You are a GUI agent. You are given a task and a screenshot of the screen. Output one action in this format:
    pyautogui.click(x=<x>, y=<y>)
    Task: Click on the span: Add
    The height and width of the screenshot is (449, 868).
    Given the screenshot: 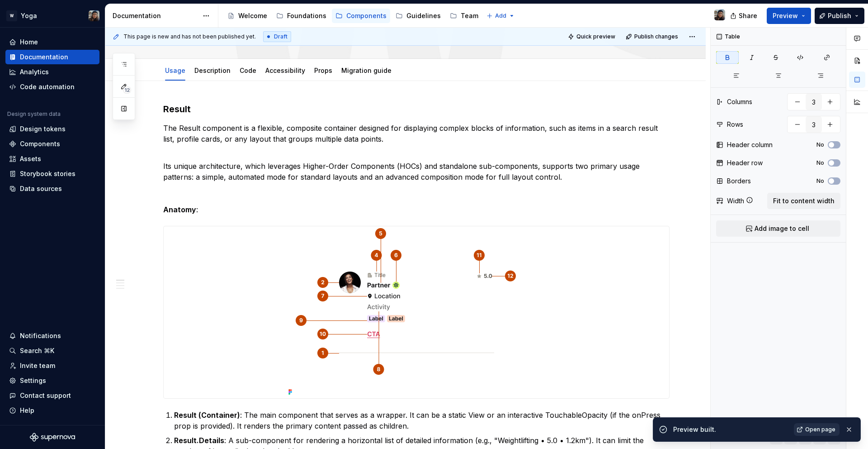 What is the action you would take?
    pyautogui.click(x=501, y=16)
    